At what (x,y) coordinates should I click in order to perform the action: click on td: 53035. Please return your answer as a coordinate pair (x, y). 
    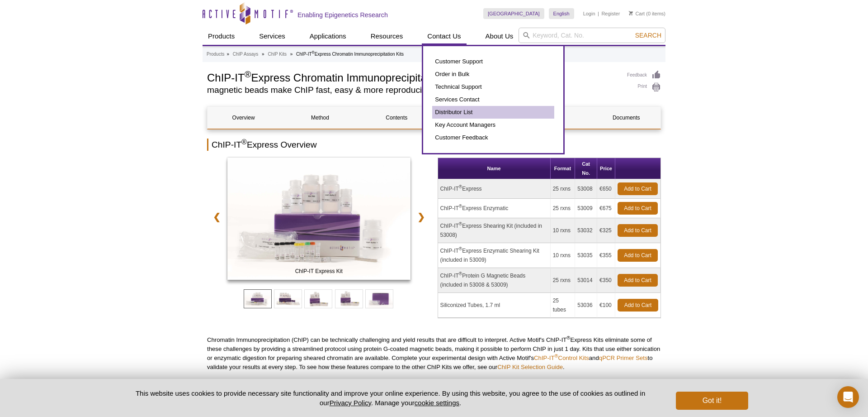
    Looking at the image, I should click on (586, 256).